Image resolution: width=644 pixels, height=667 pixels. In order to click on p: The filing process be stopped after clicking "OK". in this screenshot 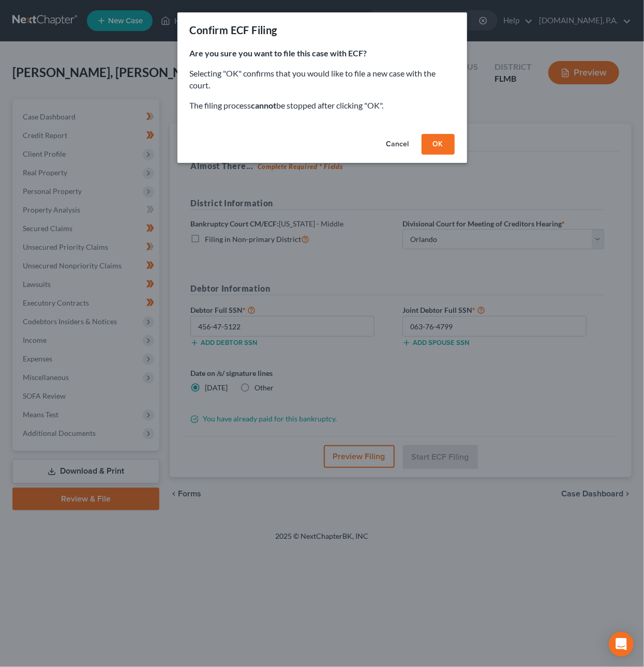, I will do `click(322, 105)`.